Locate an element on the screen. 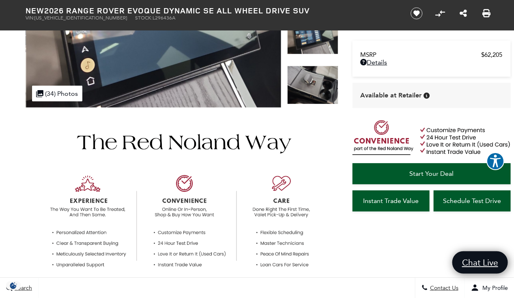 Image resolution: width=514 pixels, height=298 pixels. button: Open user profile menu is located at coordinates (489, 288).